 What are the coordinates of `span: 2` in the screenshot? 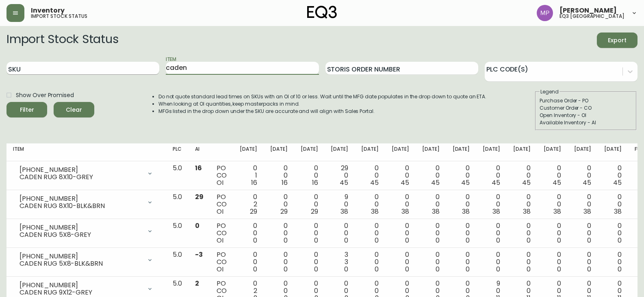 It's located at (197, 283).